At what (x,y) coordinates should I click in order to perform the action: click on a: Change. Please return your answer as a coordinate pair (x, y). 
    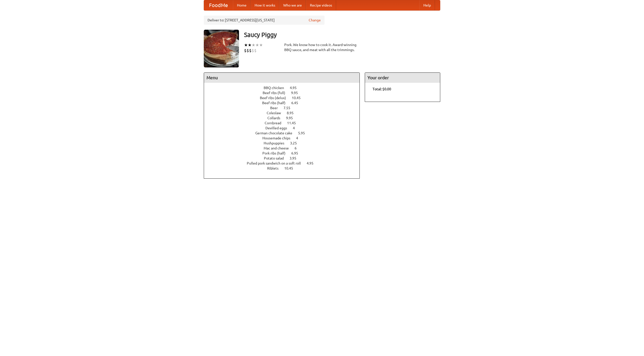
    Looking at the image, I should click on (315, 20).